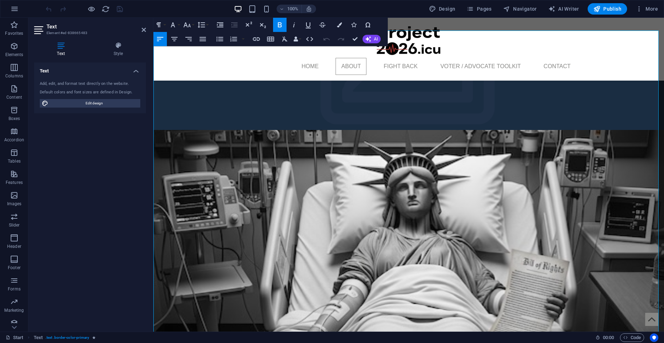 The width and height of the screenshot is (664, 343). What do you see at coordinates (105, 9) in the screenshot?
I see `button: reload` at bounding box center [105, 9].